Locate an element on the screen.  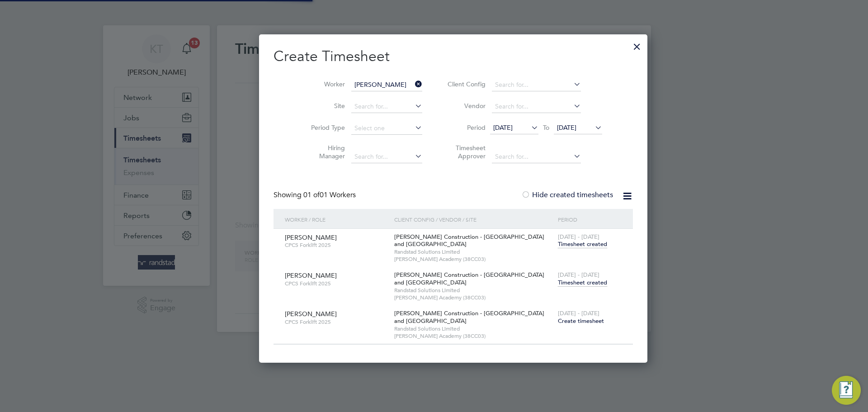
label: Period Type is located at coordinates (324, 127).